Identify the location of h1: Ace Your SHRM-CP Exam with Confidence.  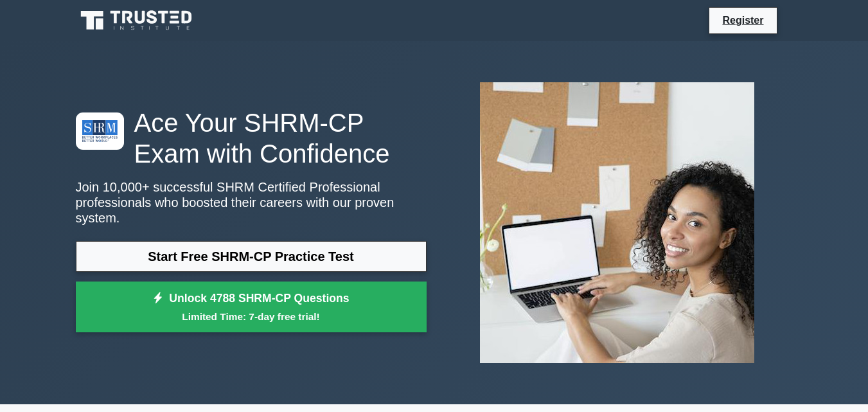
(251, 138).